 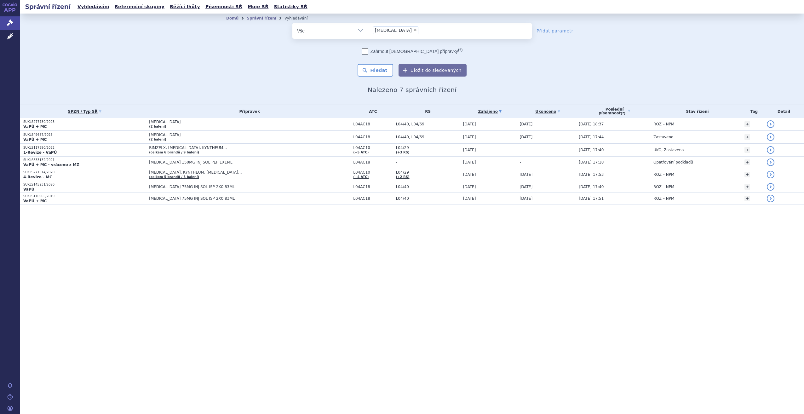 I want to click on a: (celkem 6 brandů / 9 balení), so click(x=174, y=152).